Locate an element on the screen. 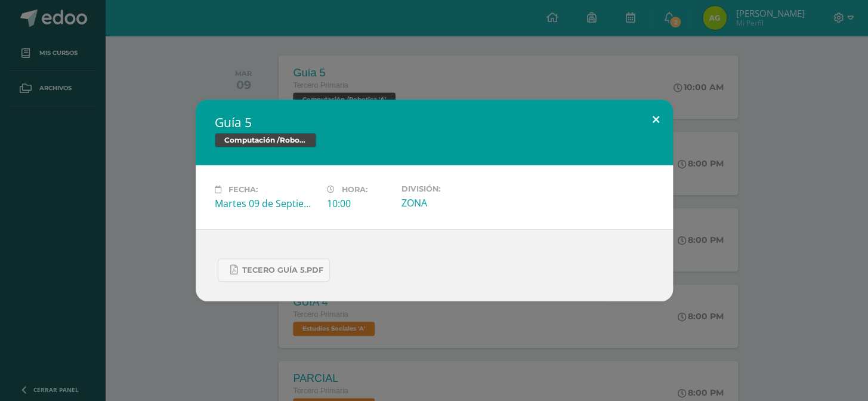 The height and width of the screenshot is (401, 868). span: Tecero Guía 5.pdf is located at coordinates (283, 270).